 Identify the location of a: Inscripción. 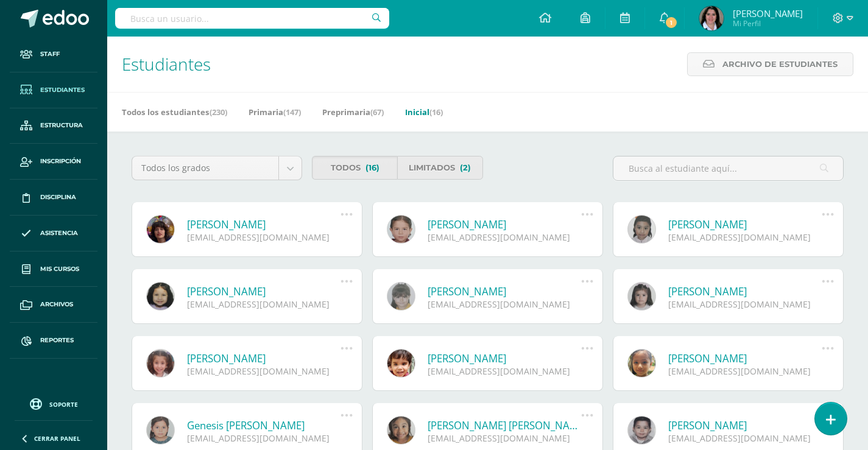
(53, 161).